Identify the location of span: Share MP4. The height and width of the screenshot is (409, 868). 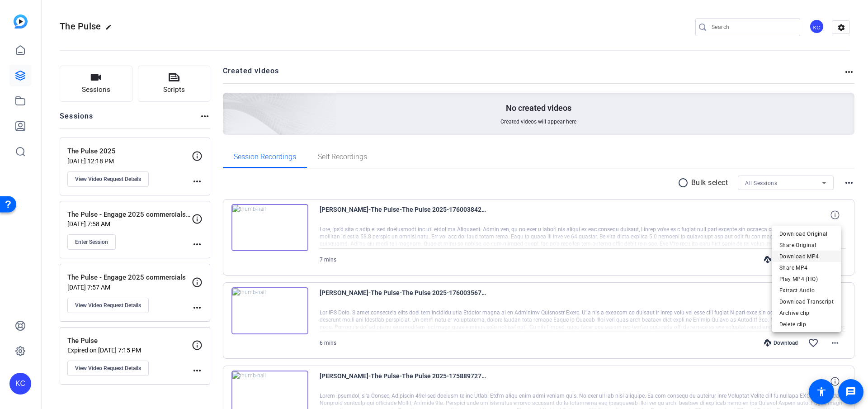
(806, 268).